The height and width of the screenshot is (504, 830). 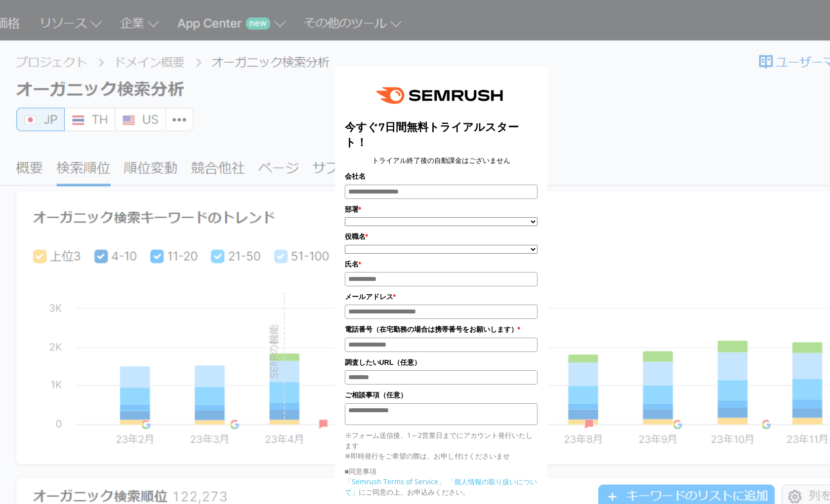 I want to click on label: 氏名, so click(x=442, y=264).